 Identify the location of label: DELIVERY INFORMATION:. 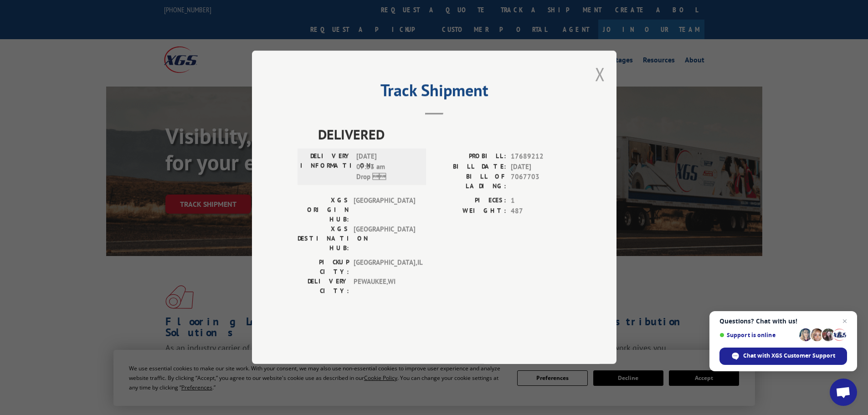
(326, 167).